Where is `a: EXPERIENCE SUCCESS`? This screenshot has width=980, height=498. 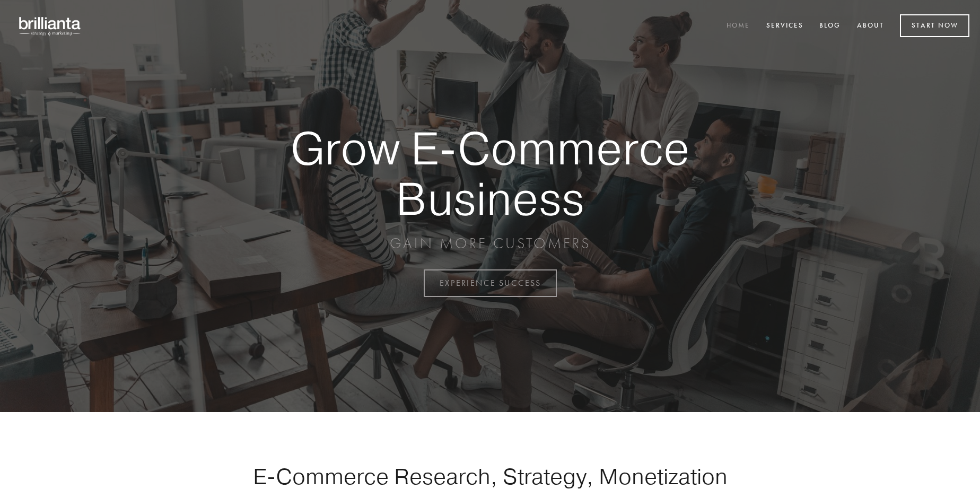 a: EXPERIENCE SUCCESS is located at coordinates (490, 283).